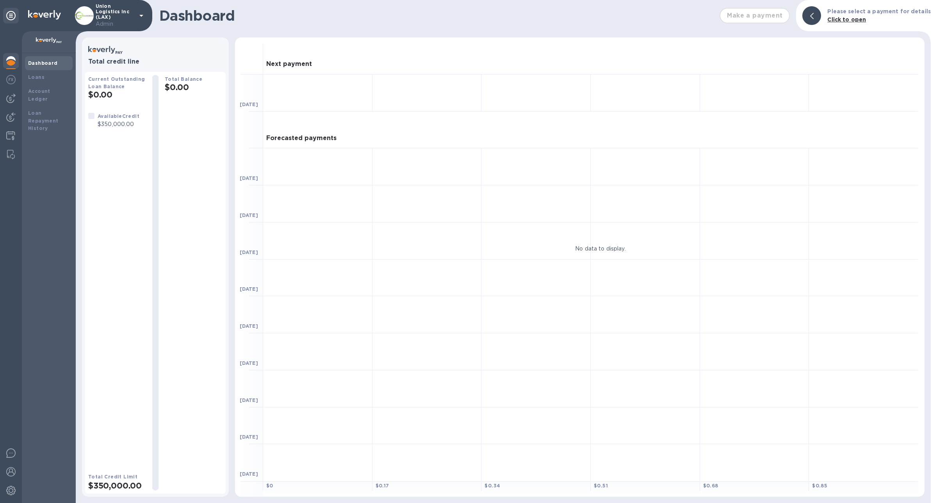 This screenshot has height=503, width=937. I want to click on b: $ 0.17, so click(382, 485).